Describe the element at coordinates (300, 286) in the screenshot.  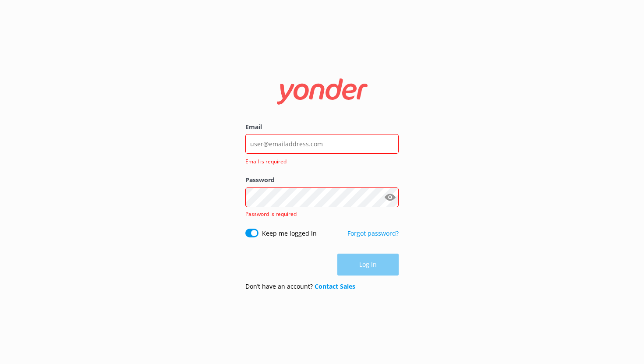
I see `p: Don’t have an account?` at that location.